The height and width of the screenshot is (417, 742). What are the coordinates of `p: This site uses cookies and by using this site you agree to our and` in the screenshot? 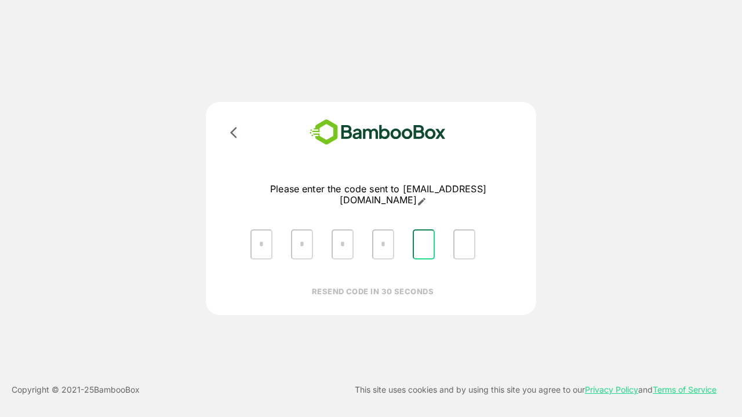 It's located at (535, 390).